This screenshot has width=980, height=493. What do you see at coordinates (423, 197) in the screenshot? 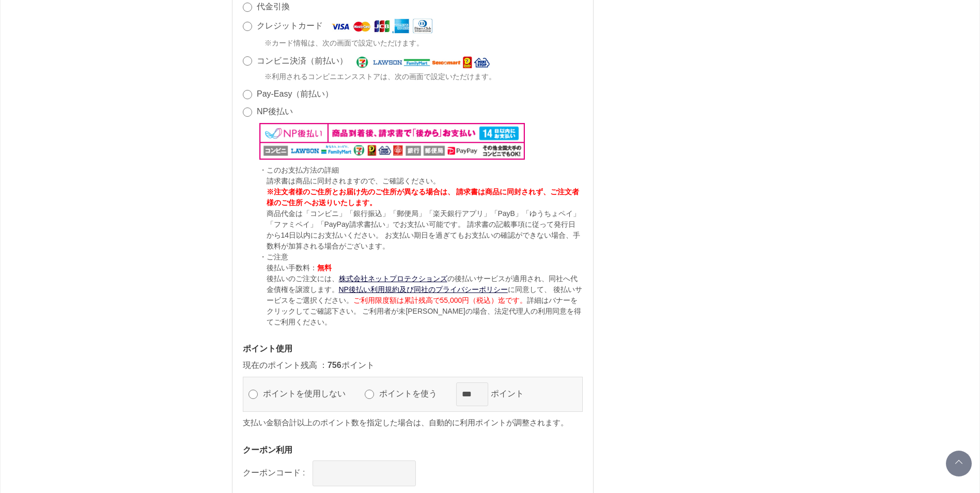
I see `span: ※注文者様のご住所とお届け先のご住所が異なる場合は、 請求書は商品に同封されず、ご注文者様のご住所 へお送りいたします。` at bounding box center [423, 197].